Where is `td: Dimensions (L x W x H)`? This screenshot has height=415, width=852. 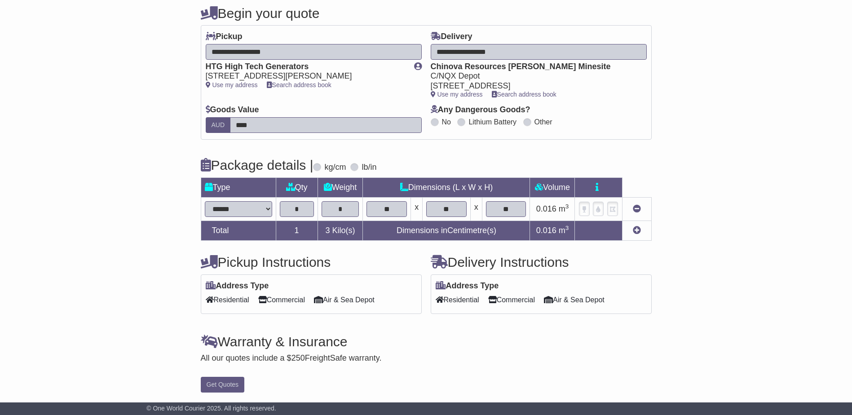
td: Dimensions (L x W x H) is located at coordinates (447, 187).